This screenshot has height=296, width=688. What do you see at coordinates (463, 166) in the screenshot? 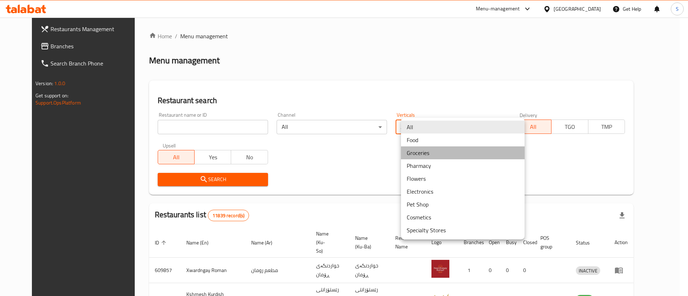
I see `li: Pharmacy` at bounding box center [463, 166].